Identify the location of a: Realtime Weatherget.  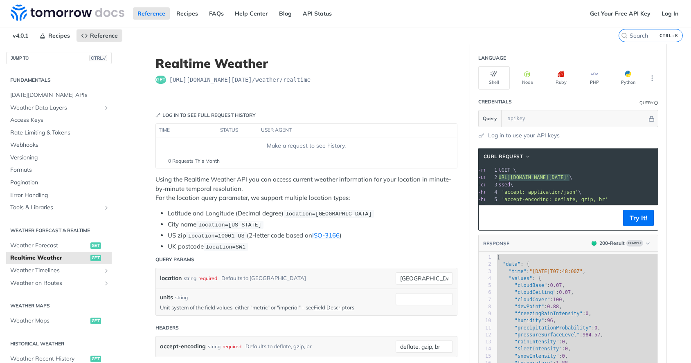
(59, 258).